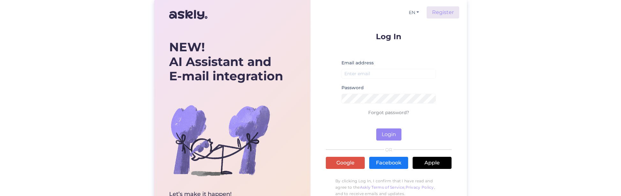 The image size is (621, 196). Describe the element at coordinates (432, 163) in the screenshot. I see `a: Apple` at that location.